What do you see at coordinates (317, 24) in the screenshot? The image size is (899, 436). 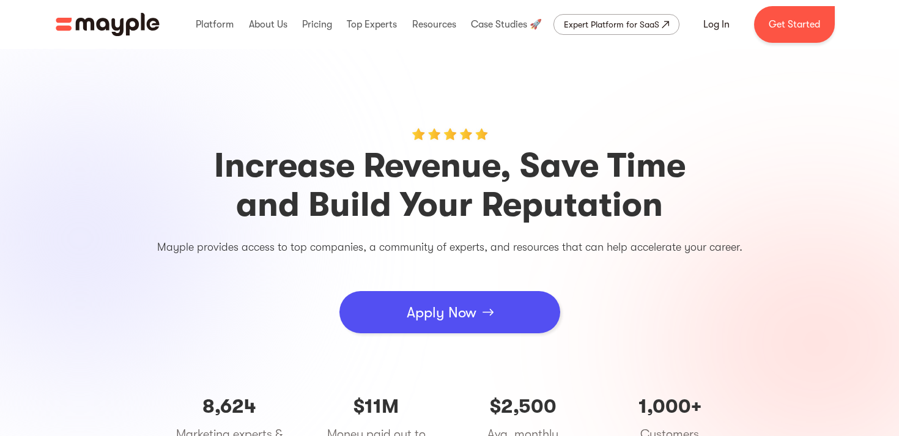 I see `div: Pricing` at bounding box center [317, 24].